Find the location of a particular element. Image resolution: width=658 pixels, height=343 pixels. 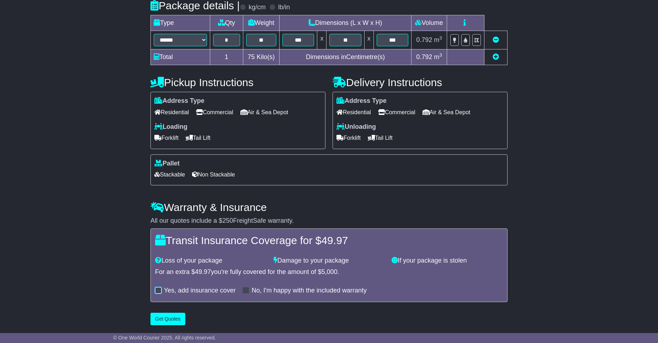

a: Add new item is located at coordinates (496, 57).